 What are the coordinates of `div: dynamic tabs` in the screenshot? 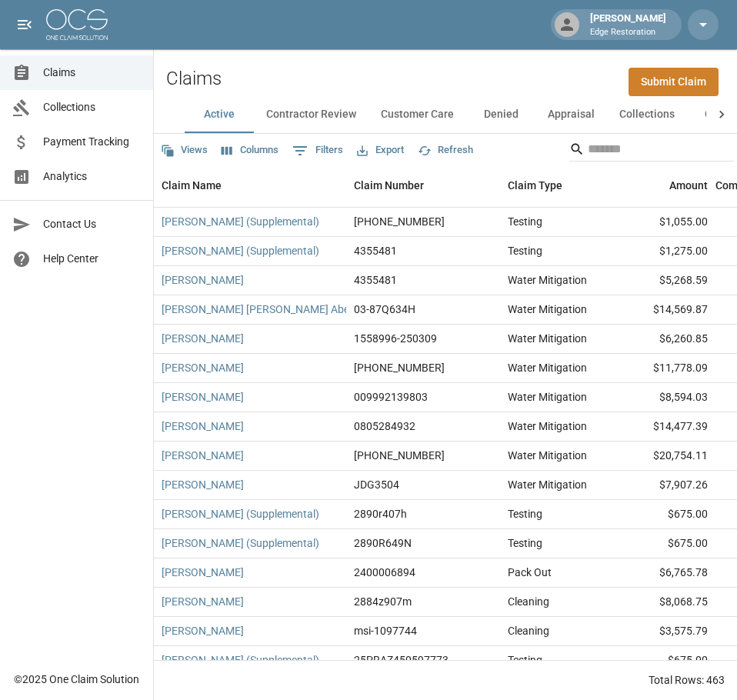 It's located at (445, 115).